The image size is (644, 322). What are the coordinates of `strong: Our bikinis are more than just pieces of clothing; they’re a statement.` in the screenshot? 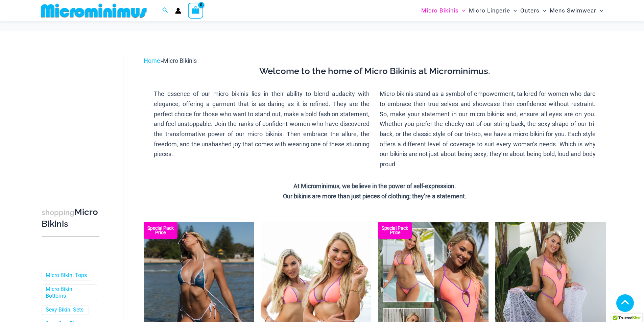 It's located at (374, 196).